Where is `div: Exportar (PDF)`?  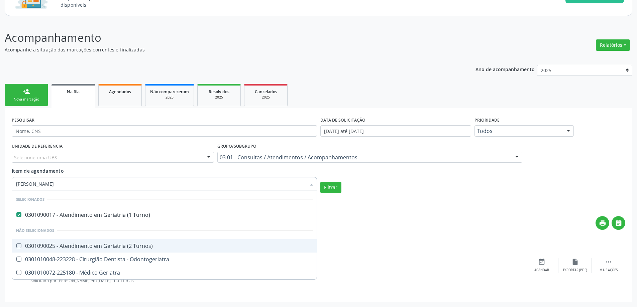
div: Exportar (PDF) is located at coordinates (575, 271).